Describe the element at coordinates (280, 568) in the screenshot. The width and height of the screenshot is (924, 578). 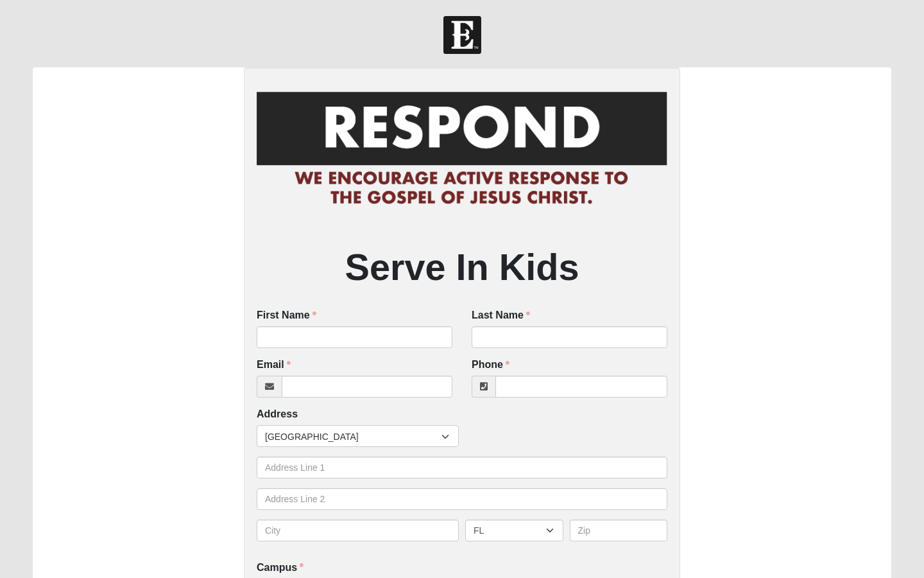
I see `label: Campus` at that location.